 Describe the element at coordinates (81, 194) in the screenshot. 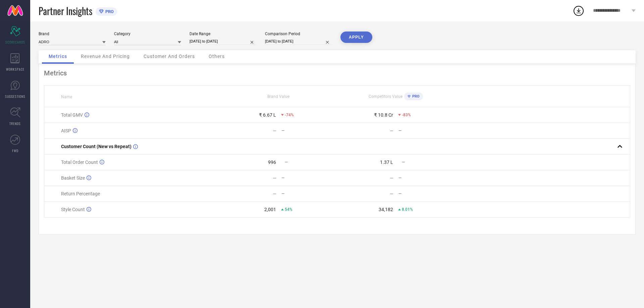

I see `span: Return Percentage` at that location.